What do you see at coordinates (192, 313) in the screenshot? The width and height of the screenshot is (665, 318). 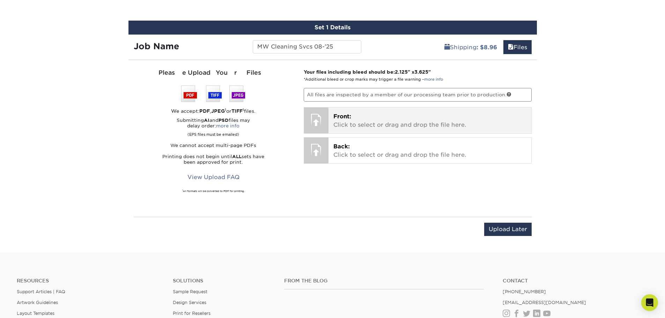 I see `a: Print for Resellers` at bounding box center [192, 313].